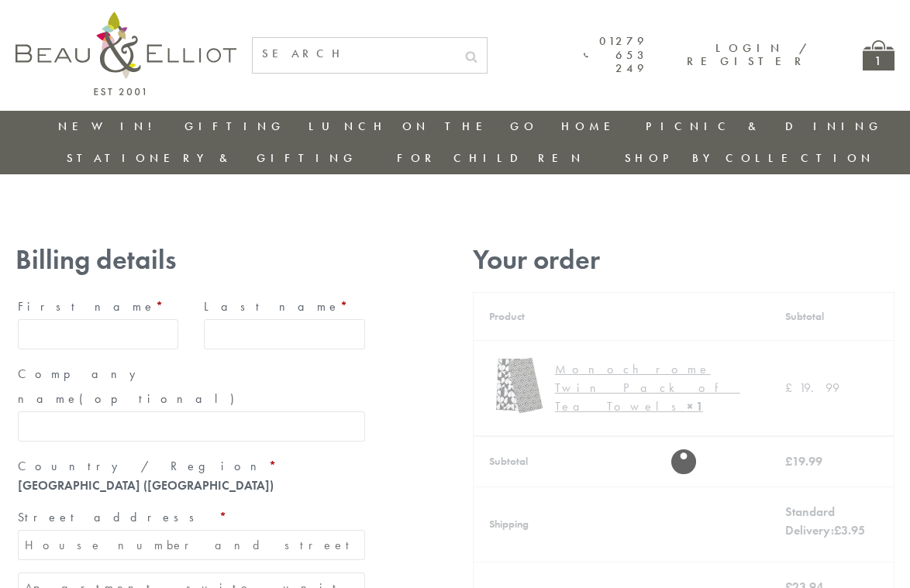  I want to click on label: Street address, so click(192, 517).